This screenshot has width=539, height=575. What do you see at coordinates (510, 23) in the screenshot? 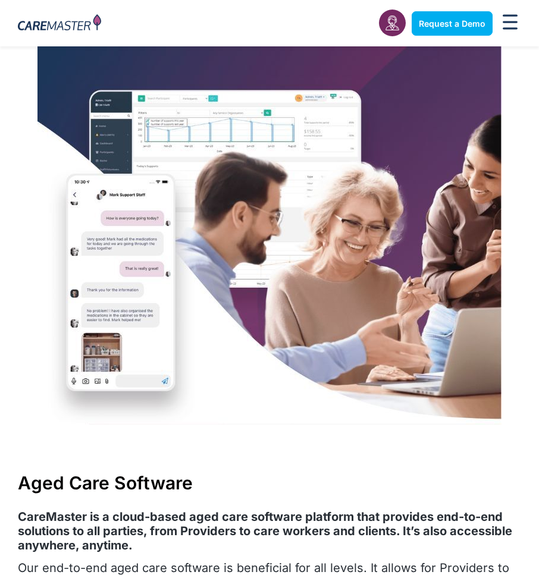
I see `div: Menu Toggle` at bounding box center [510, 23].